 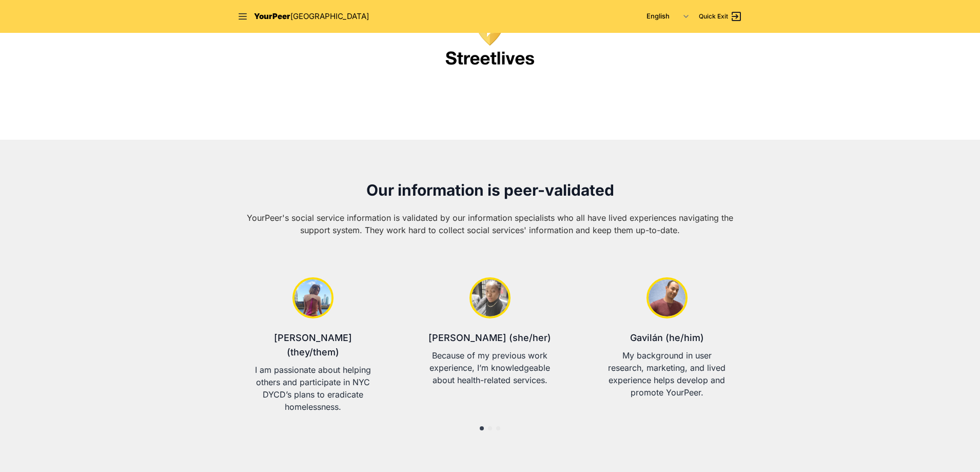 What do you see at coordinates (667, 373) in the screenshot?
I see `span: My background in user research, marketing, and lived experience helps develop and promote YourPeer.` at bounding box center [667, 373].